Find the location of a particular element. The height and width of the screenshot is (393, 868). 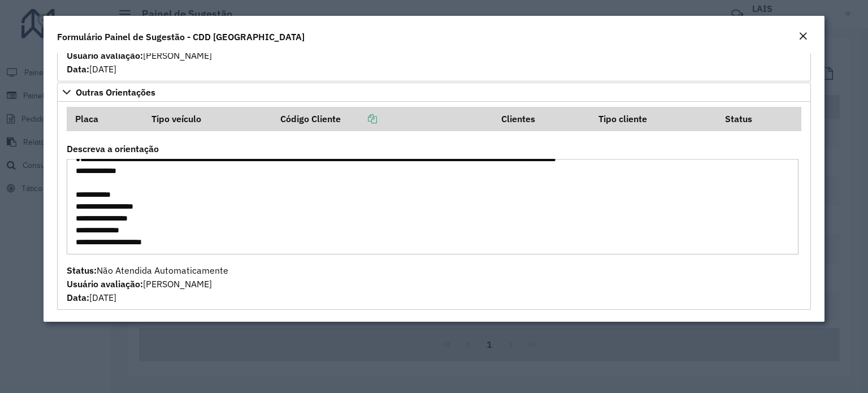

label: Descreva a orientação is located at coordinates (112, 148).